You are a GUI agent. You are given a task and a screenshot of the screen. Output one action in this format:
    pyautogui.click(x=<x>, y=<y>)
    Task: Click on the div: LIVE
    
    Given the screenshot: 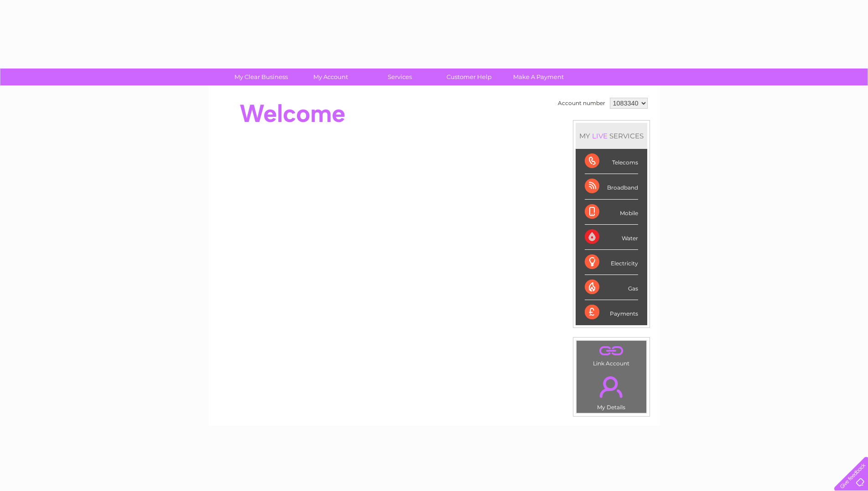 What is the action you would take?
    pyautogui.click(x=600, y=136)
    